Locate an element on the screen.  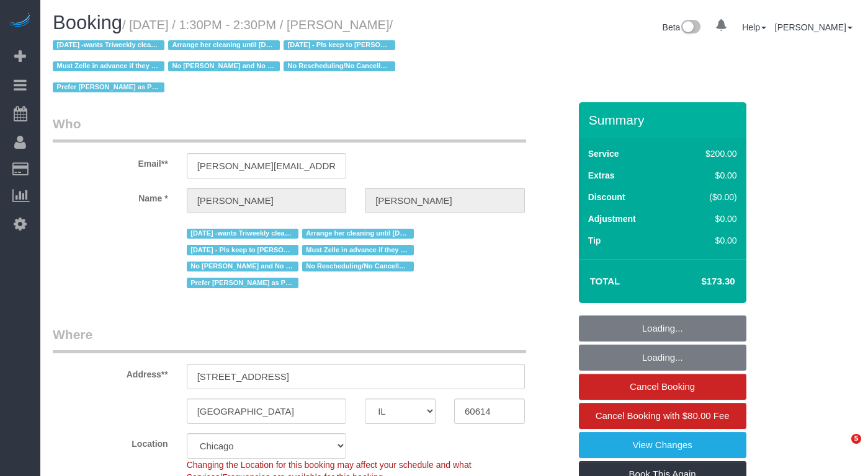
div: ($0.00) is located at coordinates (708, 197).